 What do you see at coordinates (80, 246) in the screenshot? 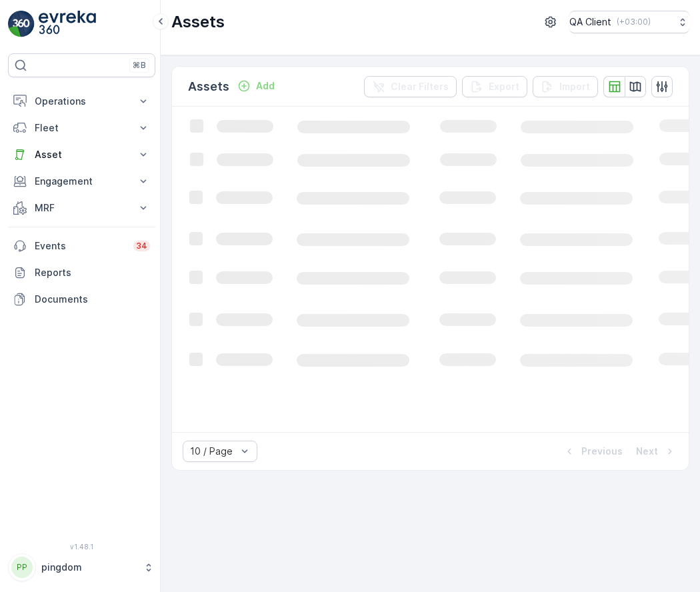
I see `p: Events` at bounding box center [80, 246].